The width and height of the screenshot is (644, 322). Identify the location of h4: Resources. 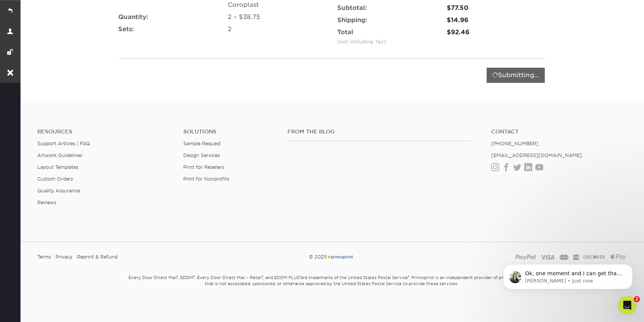
(104, 132).